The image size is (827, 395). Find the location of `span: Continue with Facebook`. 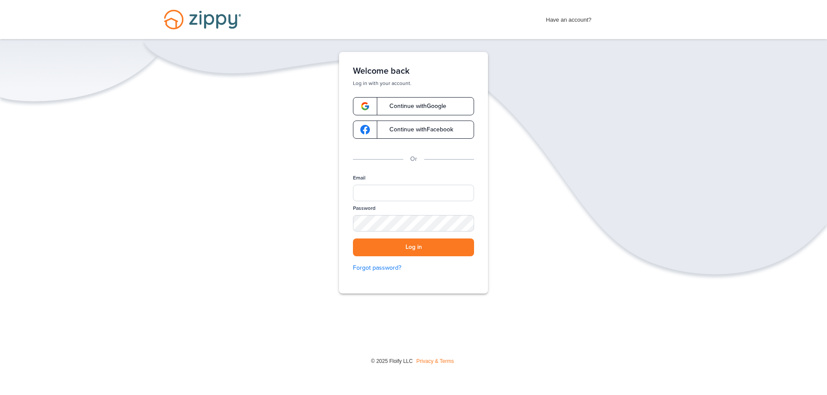

span: Continue with Facebook is located at coordinates (417, 130).